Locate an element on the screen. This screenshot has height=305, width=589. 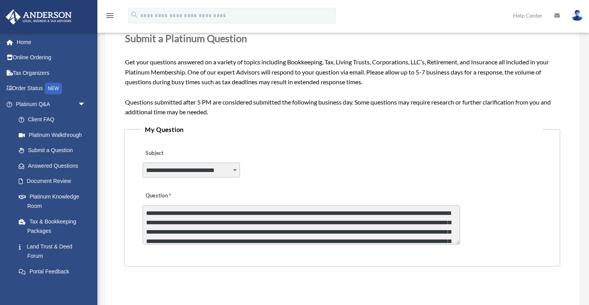
i: search is located at coordinates (134, 15).